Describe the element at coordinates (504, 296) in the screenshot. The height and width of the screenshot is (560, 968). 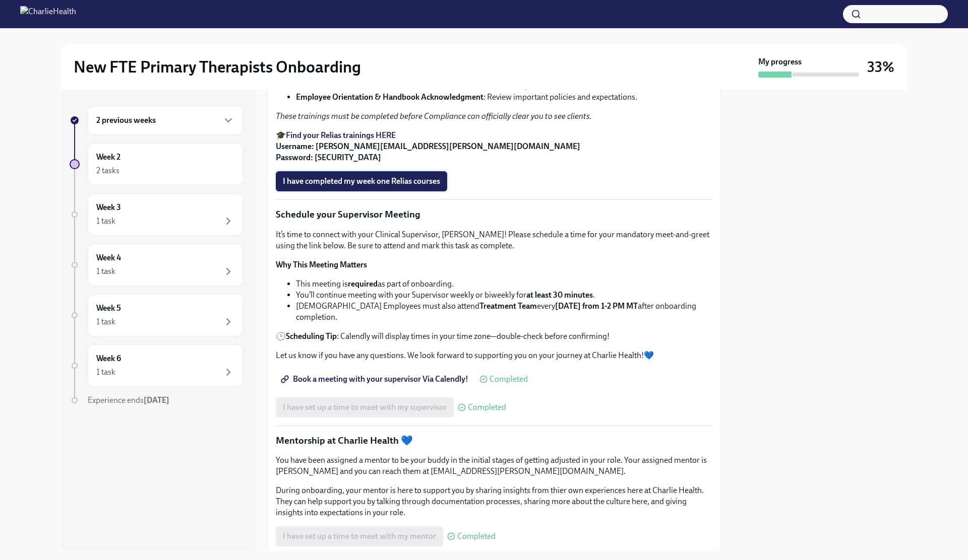
I see `li: You’ll continue meeting with your Supervisor weekly or biweekly for .` at that location.